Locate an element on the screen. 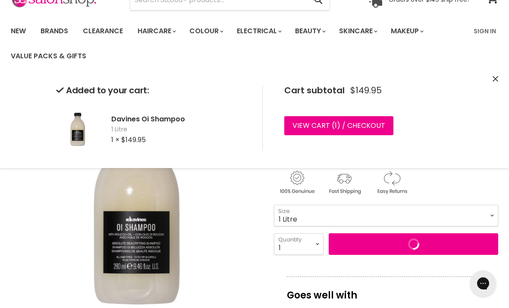 Image resolution: width=509 pixels, height=308 pixels. img: genuine.gif is located at coordinates (297, 182).